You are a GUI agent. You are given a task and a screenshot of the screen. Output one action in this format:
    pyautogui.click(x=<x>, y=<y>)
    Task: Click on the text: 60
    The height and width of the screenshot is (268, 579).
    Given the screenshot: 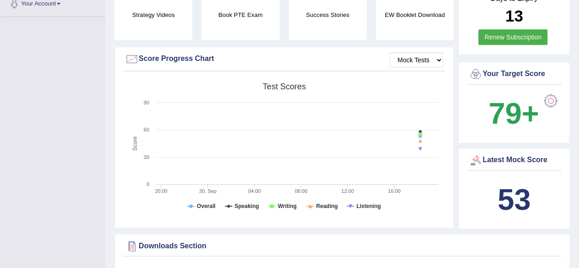 What is the action you would take?
    pyautogui.click(x=147, y=130)
    